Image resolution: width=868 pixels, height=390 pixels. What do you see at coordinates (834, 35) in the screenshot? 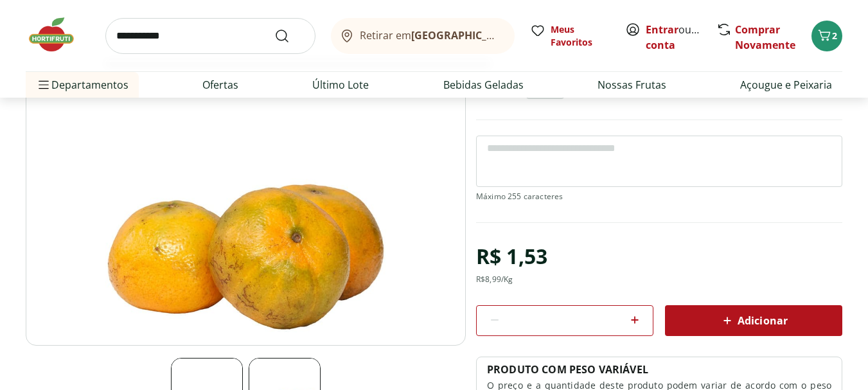
I see `span: 2` at bounding box center [834, 35].